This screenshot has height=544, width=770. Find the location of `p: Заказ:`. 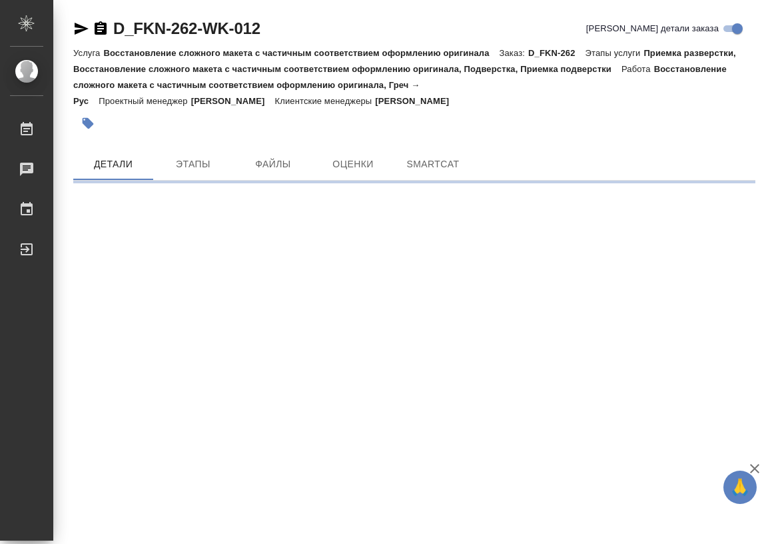

p: Заказ: is located at coordinates (514, 53).